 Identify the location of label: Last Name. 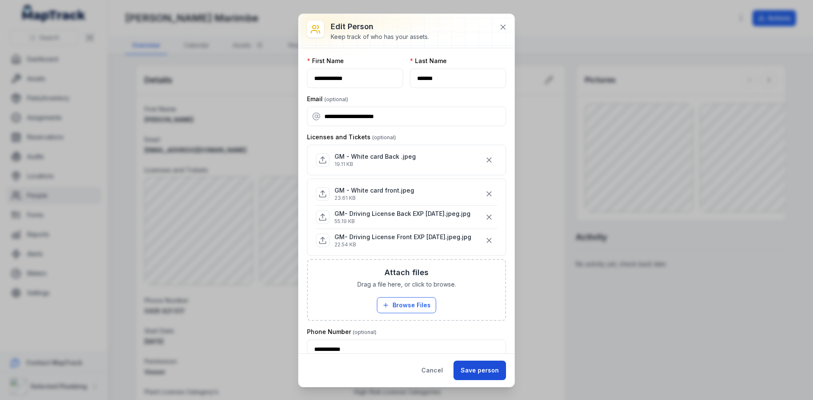
(428, 61).